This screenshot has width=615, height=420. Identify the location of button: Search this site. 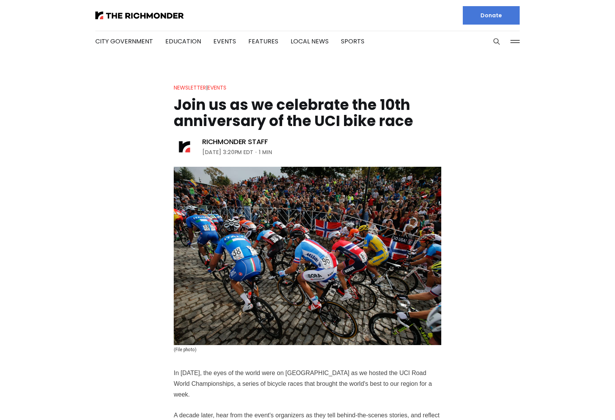
(496, 41).